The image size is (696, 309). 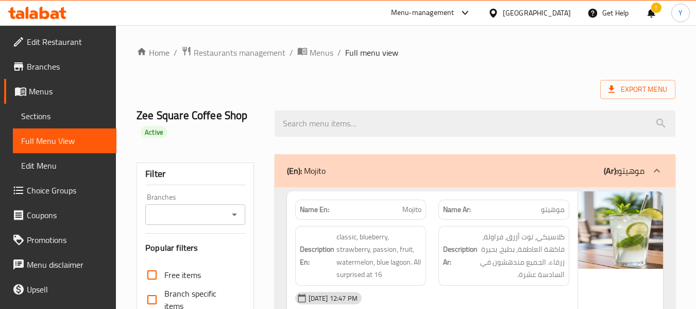 I want to click on a: Branches, so click(x=60, y=66).